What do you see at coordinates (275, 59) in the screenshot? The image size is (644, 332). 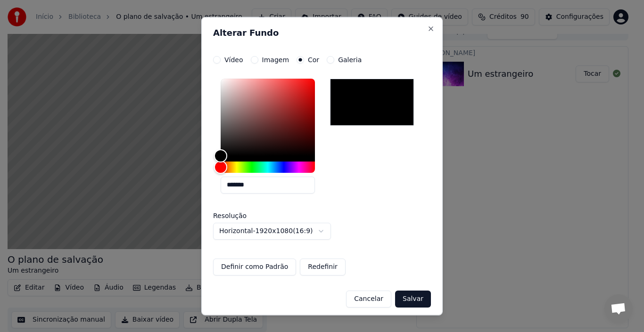 I see `label: Imagem` at bounding box center [275, 59].